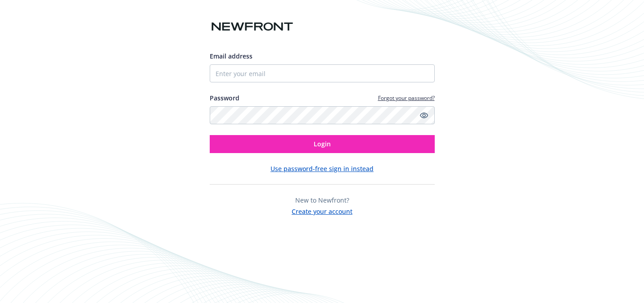 The width and height of the screenshot is (644, 303). What do you see at coordinates (322, 169) in the screenshot?
I see `button: Use password-free sign in instead` at bounding box center [322, 169].